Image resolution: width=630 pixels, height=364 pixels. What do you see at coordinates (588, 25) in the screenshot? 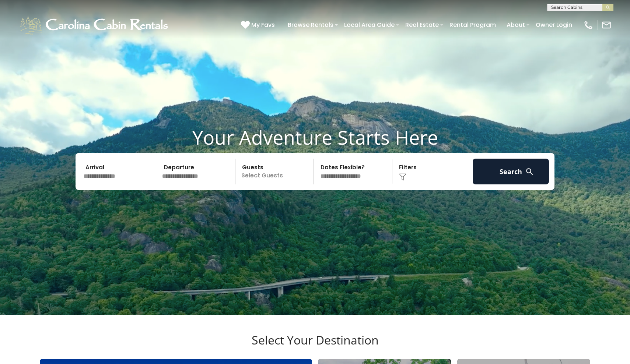
I see `img: phone-regular-white.png` at bounding box center [588, 25].